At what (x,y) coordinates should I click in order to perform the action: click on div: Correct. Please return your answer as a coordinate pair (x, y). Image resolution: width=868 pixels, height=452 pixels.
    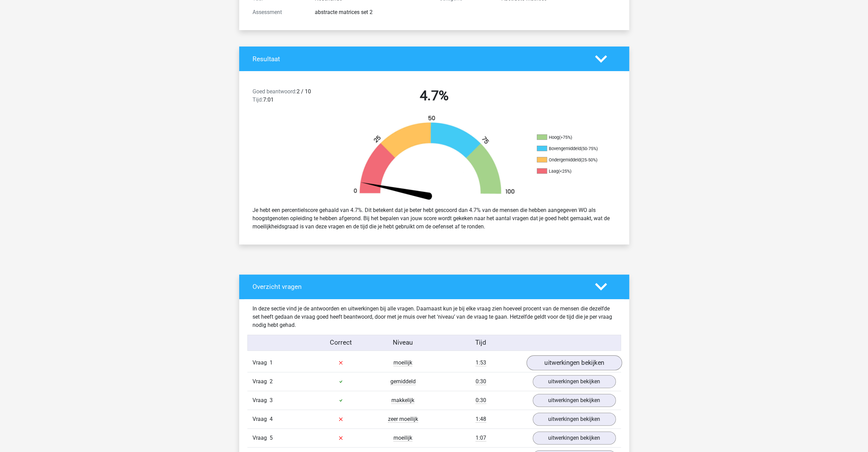
    Looking at the image, I should click on (341, 343).